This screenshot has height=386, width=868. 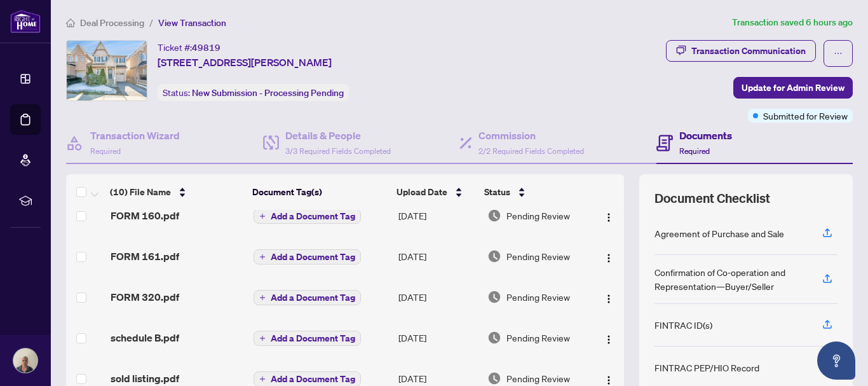 I want to click on span: Status, so click(x=496, y=192).